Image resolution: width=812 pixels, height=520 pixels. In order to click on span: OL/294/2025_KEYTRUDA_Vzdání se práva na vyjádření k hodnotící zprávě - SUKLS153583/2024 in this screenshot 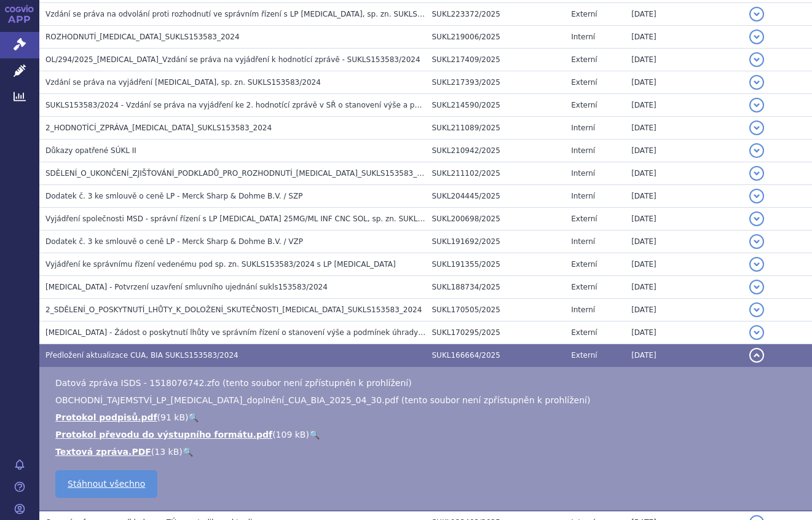, I will do `click(233, 59)`.